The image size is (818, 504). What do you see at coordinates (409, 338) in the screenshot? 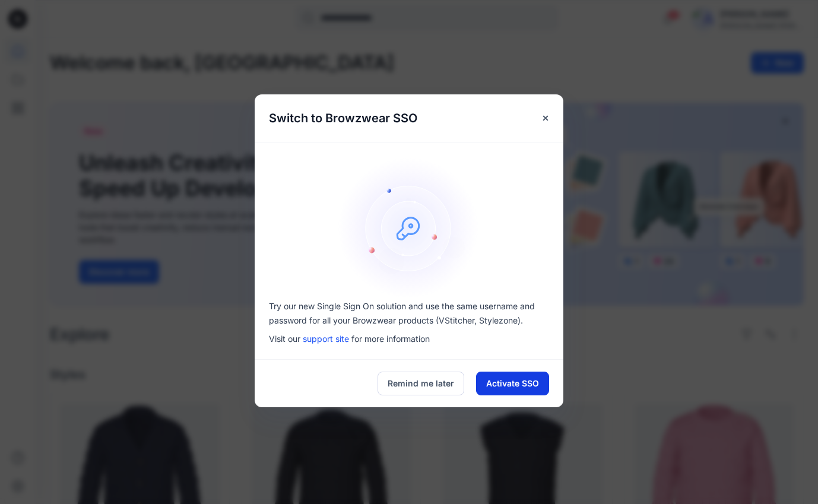
I see `p: Visit our for more information` at bounding box center [409, 338].